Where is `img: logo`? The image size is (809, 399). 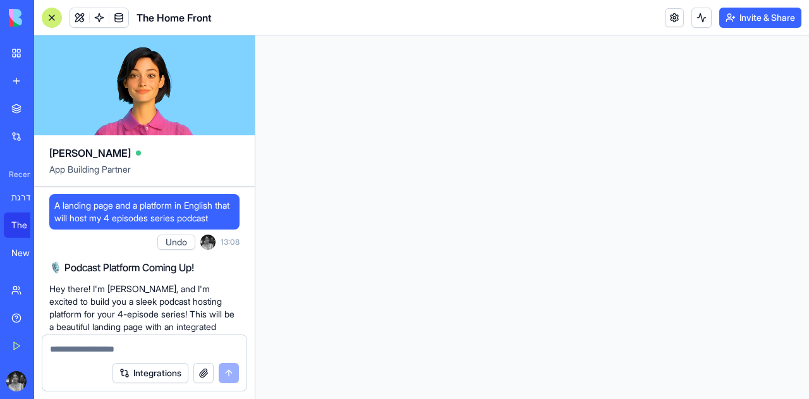 img: logo is located at coordinates (48, 18).